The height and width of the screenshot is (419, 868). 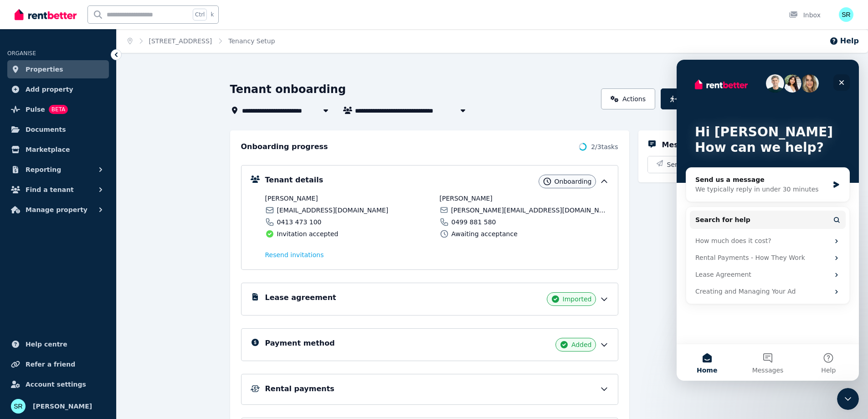 I want to click on span: 0413 473 100, so click(x=299, y=222).